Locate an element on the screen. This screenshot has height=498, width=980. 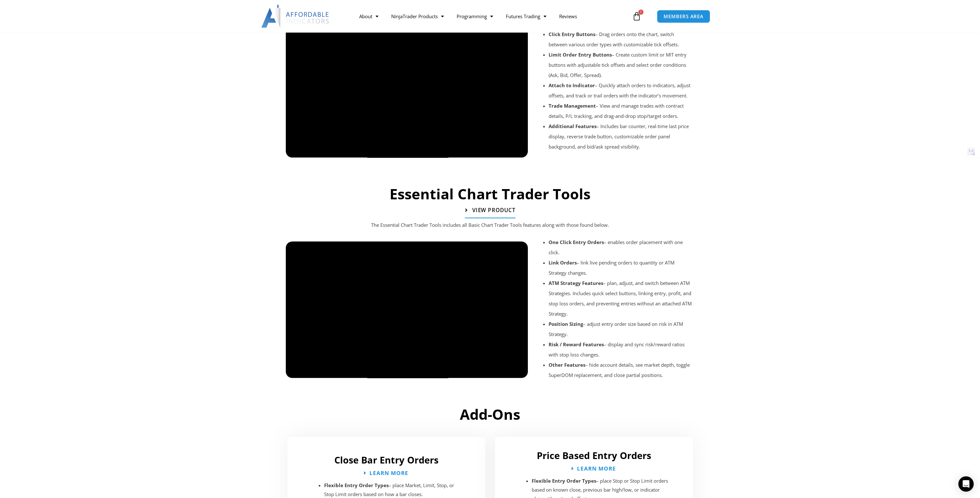
li: – View and manage trades with contract details, P/L tracking, and drag-and-drop stop/target orders. is located at coordinates (622, 111).